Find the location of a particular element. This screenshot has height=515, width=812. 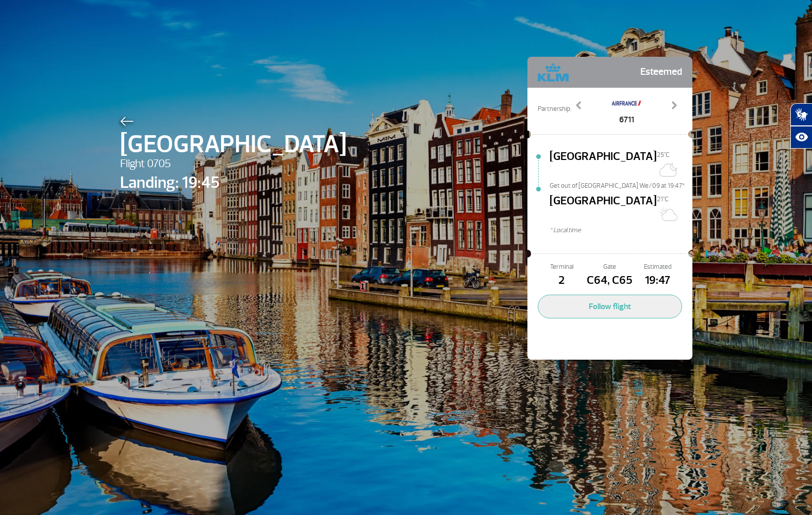

span: Partnership: is located at coordinates (555, 109).